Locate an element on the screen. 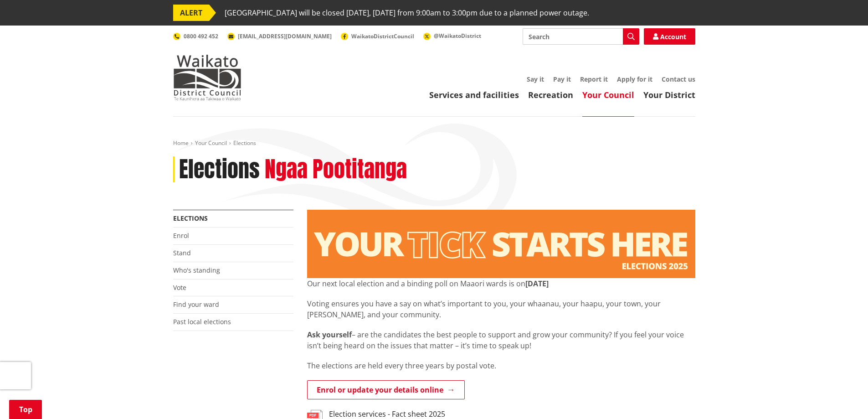 This screenshot has width=868, height=419. p: Our next local election and a binding poll on Maaori wards is on is located at coordinates (501, 283).